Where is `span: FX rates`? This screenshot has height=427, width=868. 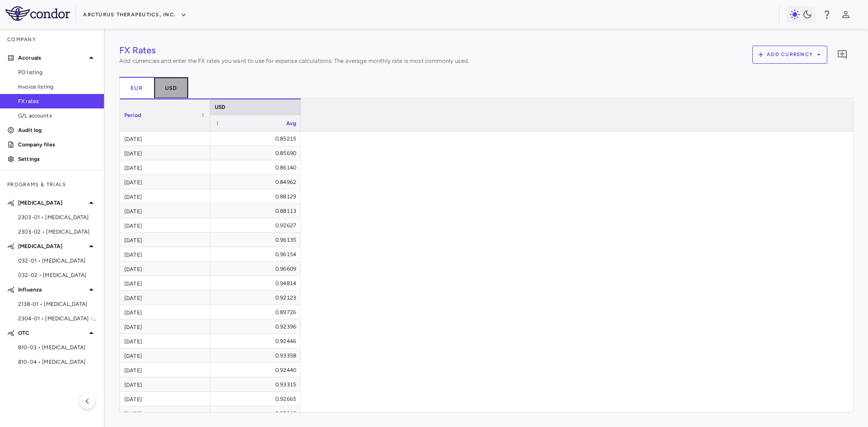 span: FX rates is located at coordinates (57, 101).